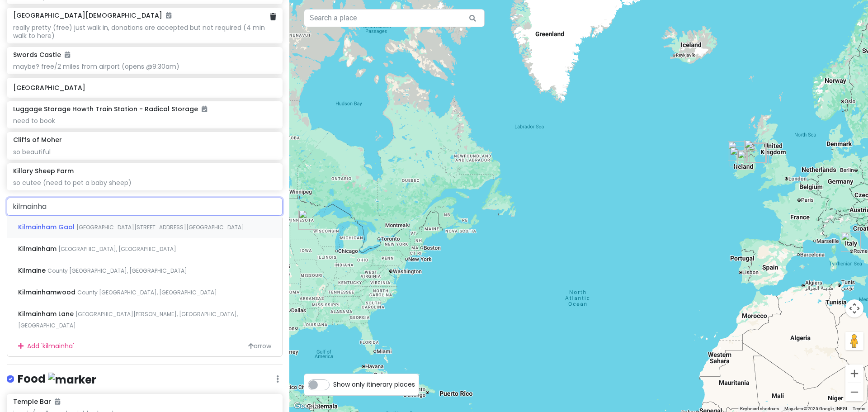 Image resolution: width=868 pixels, height=412 pixels. What do you see at coordinates (48, 292) in the screenshot?
I see `span: Kilmainhamwood` at bounding box center [48, 292].